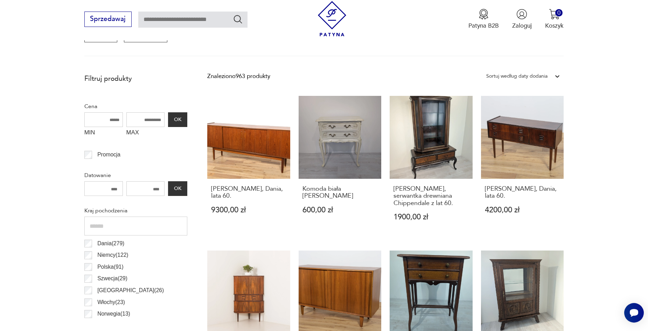 Image resolution: width=648 pixels, height=331 pixels. What do you see at coordinates (111, 244) in the screenshot?
I see `p: Dania ( 279 )` at bounding box center [111, 244].